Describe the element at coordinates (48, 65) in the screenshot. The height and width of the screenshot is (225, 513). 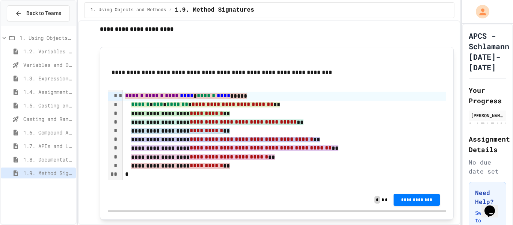
I see `span: Variables and Data Types - Quiz` at that location.